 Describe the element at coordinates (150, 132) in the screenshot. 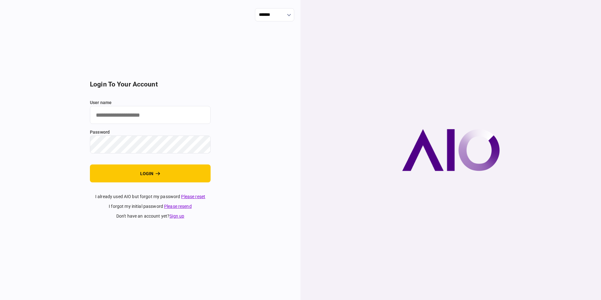

I see `label: password` at that location.